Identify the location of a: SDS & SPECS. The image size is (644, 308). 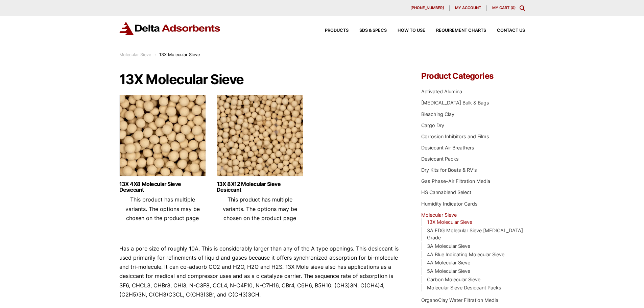
(367, 31).